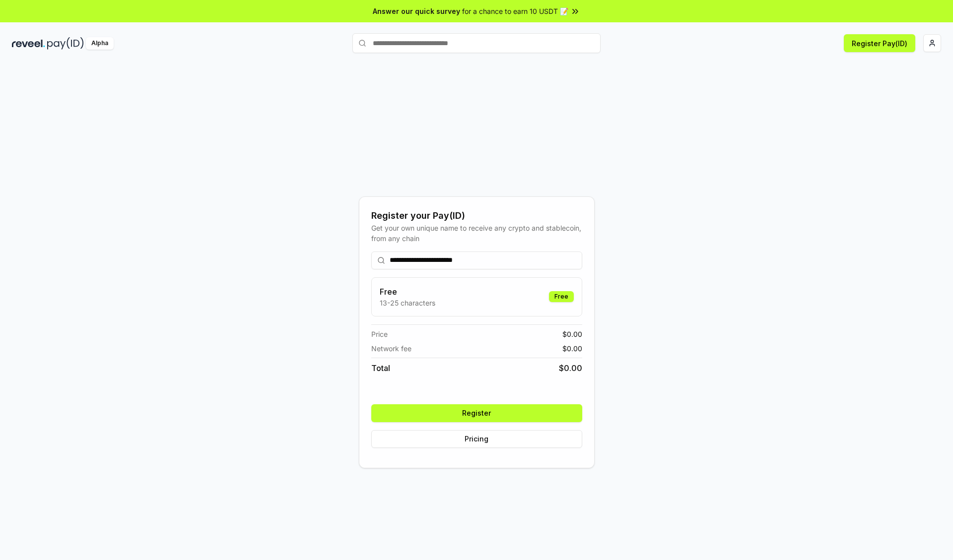  Describe the element at coordinates (476, 413) in the screenshot. I see `button: Register` at that location.